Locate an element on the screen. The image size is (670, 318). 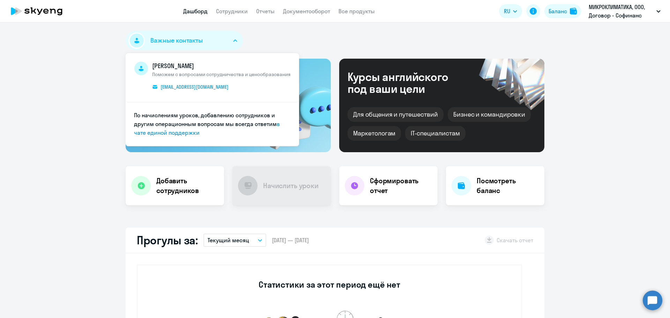
span: Поможем с вопросами сотрудничества и ценообразования is located at coordinates (221, 74).